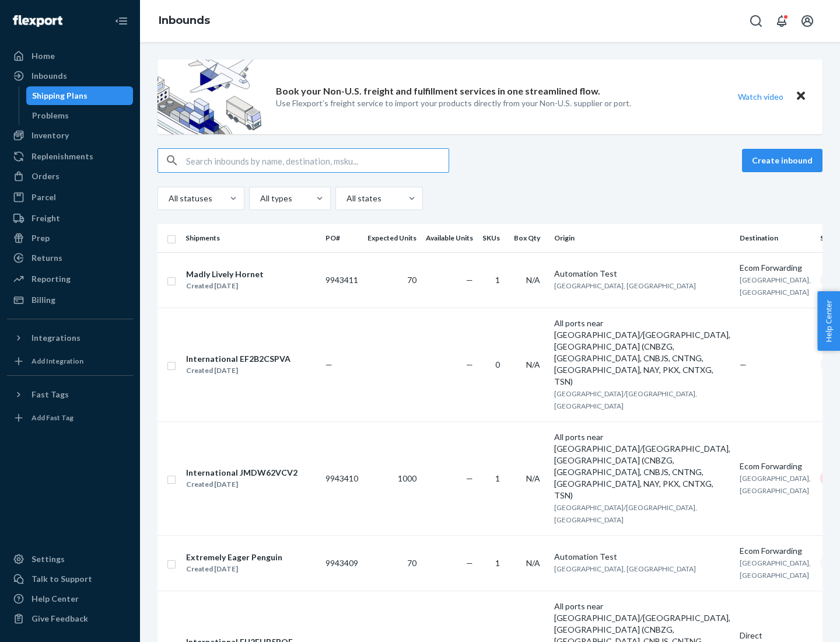 This screenshot has width=840, height=642. Describe the element at coordinates (234, 557) in the screenshot. I see `div: Extremely Eager Penguin` at that location.